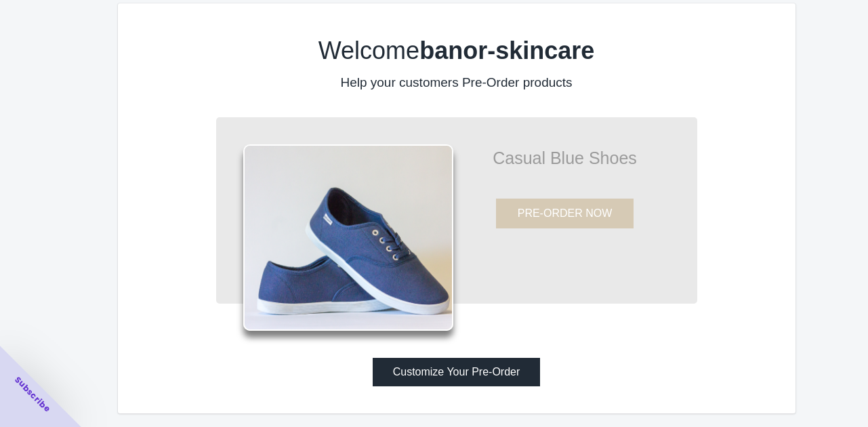  I want to click on label: Help your customers Pre-Order products, so click(456, 82).